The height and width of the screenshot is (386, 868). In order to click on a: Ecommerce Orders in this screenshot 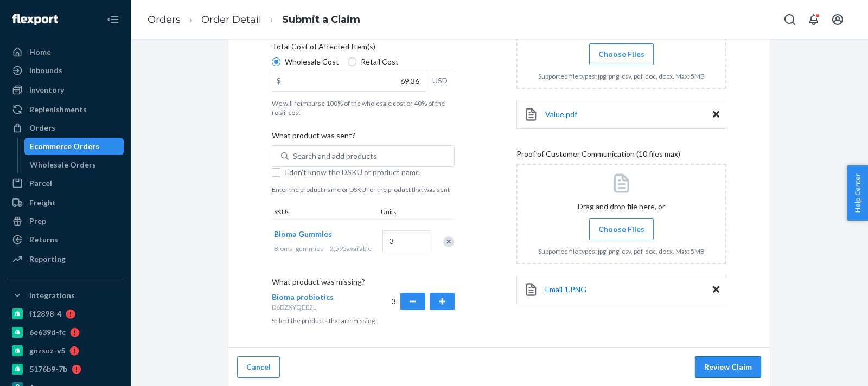, I will do `click(74, 147)`.